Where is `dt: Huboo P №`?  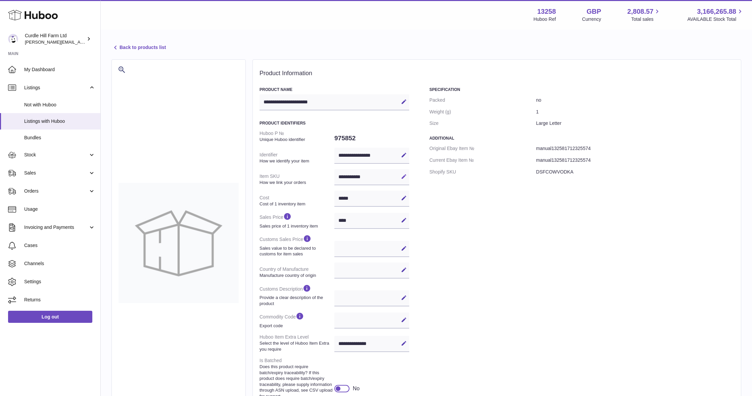
dt: Huboo P № is located at coordinates (297, 136).